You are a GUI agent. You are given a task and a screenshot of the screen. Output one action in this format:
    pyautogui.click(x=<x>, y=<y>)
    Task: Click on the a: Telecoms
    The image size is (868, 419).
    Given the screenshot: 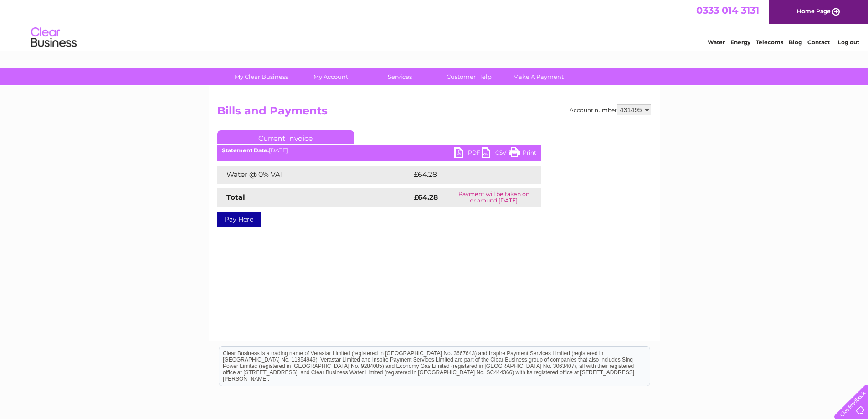 What is the action you would take?
    pyautogui.click(x=770, y=42)
    